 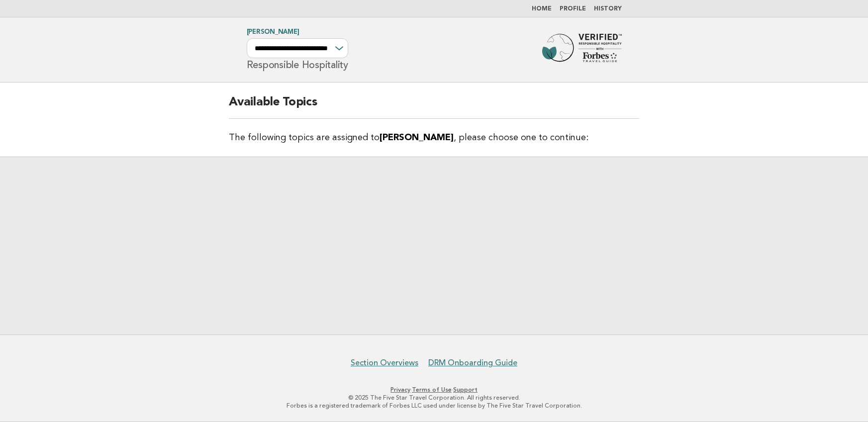 What do you see at coordinates (434, 406) in the screenshot?
I see `p: Forbes is a registered trademark of Forbes LLC used under license by The Five Star Travel Corpora...` at bounding box center [434, 406].